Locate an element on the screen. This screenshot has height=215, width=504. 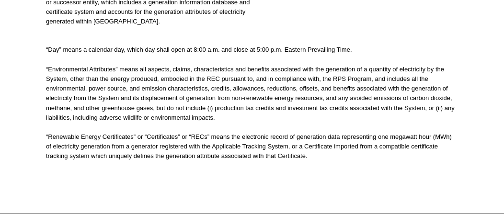
font: “Day” means a calendar day, which day shall open at 8:00 a.m. and close at 5:00 p.m. Eastern Prev... is located at coordinates (199, 49).